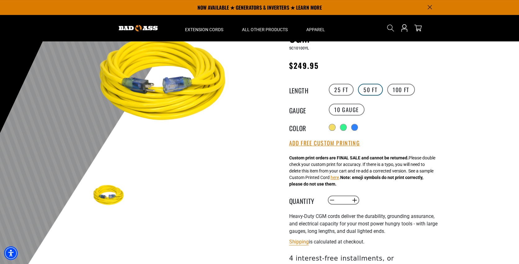 The image size is (519, 264). What do you see at coordinates (363, 223) in the screenshot?
I see `span: Heavy-Duty CGM cords deliver the durability, grounding assurance, and electrical capacity for you...` at bounding box center [363, 223].